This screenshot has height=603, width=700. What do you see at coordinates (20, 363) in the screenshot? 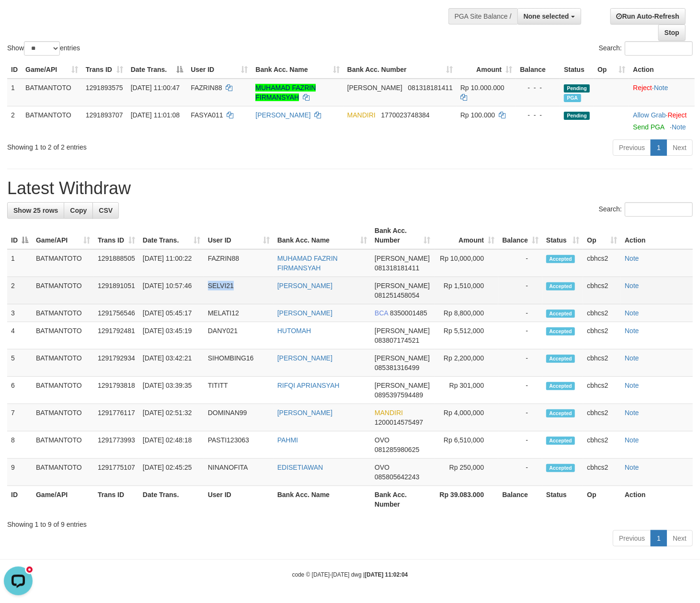
I see `td: 5` at bounding box center [20, 363].